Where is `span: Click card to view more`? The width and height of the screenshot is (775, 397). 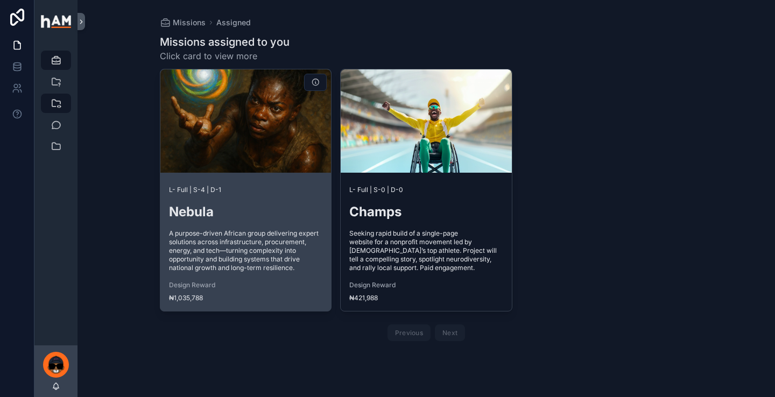 span: Click card to view more is located at coordinates (224, 56).